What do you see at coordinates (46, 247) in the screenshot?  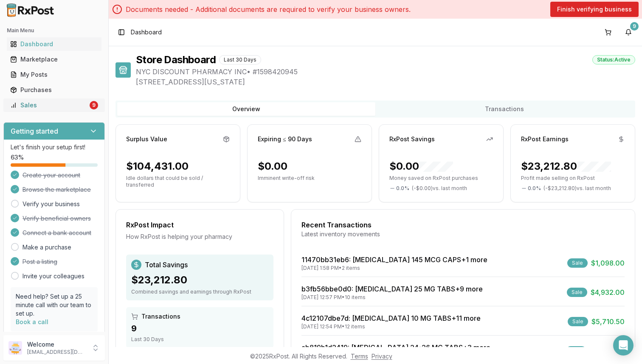 I see `a: Make a purchase` at bounding box center [46, 247].